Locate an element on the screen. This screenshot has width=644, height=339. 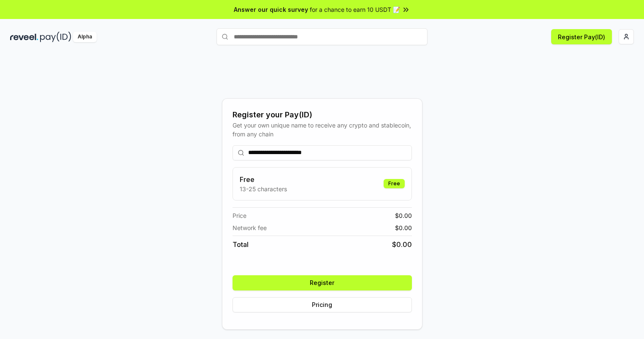
span: Price is located at coordinates (239, 215).